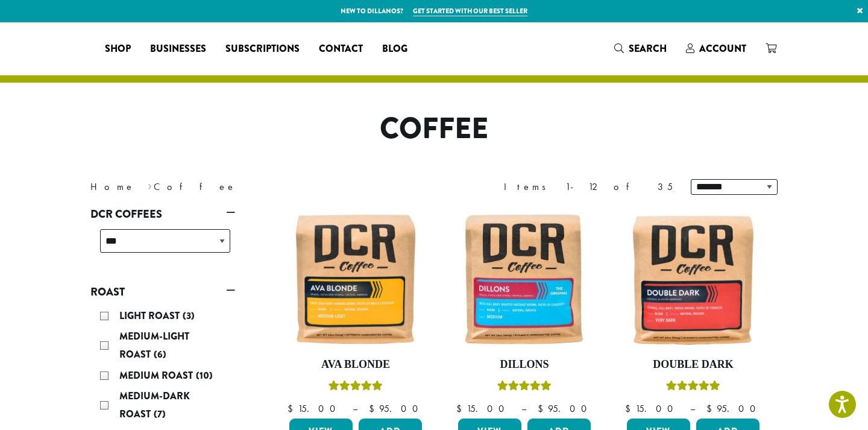 The height and width of the screenshot is (430, 868). Describe the element at coordinates (723, 49) in the screenshot. I see `span: Account` at that location.